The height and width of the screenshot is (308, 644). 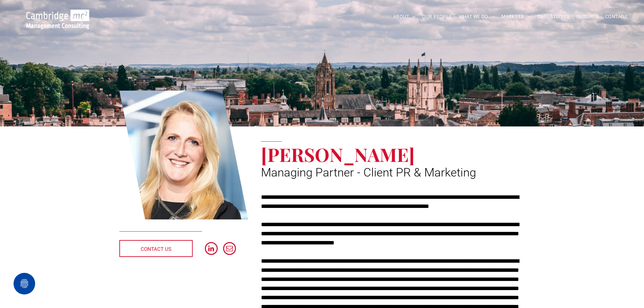 What do you see at coordinates (58, 14) in the screenshot?
I see `a: Your Business Transformed | Cambridge Management Consulting` at bounding box center [58, 14].